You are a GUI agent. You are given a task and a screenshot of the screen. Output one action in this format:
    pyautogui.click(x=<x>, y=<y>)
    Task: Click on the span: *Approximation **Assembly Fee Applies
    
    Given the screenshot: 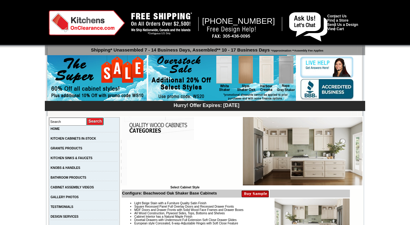 What is the action you would take?
    pyautogui.click(x=296, y=50)
    